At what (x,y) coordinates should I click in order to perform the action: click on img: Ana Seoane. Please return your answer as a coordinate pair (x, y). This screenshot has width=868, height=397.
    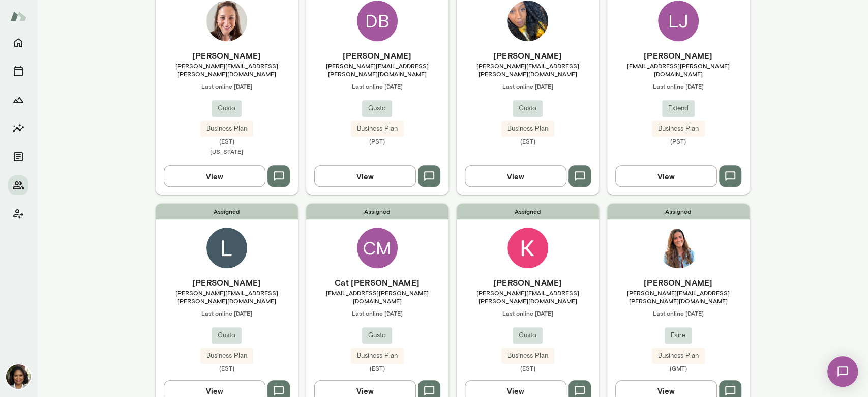
    Looking at the image, I should click on (678, 247).